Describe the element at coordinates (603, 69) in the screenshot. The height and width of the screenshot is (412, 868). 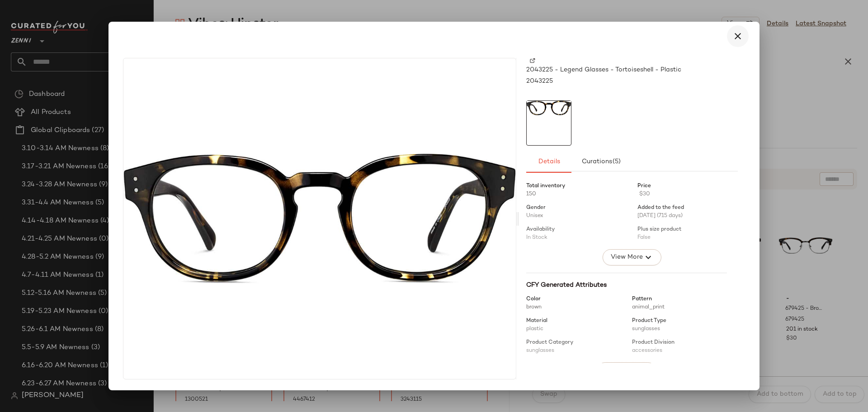
I see `span: 2043225 - Legend Glasses - Tortoiseshell - Plastic` at that location.